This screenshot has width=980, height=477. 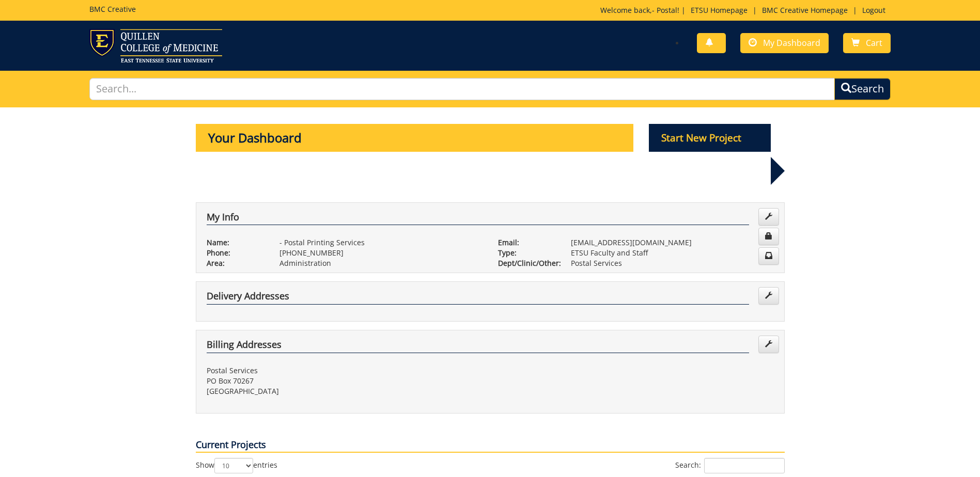 What do you see at coordinates (113, 9) in the screenshot?
I see `h5: BMC Creative` at bounding box center [113, 9].